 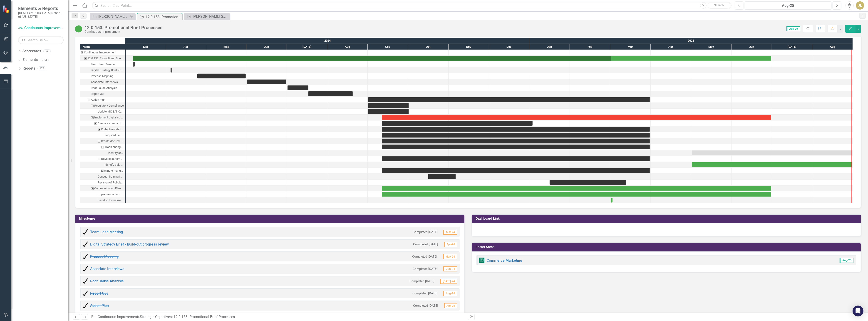 What do you see at coordinates (98, 94) in the screenshot?
I see `div: Report Out` at bounding box center [98, 94].